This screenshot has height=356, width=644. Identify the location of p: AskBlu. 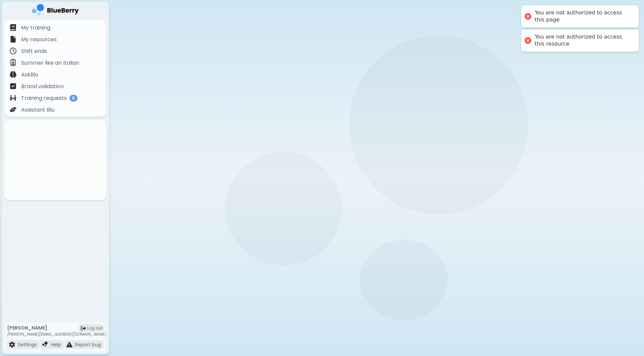
(30, 75).